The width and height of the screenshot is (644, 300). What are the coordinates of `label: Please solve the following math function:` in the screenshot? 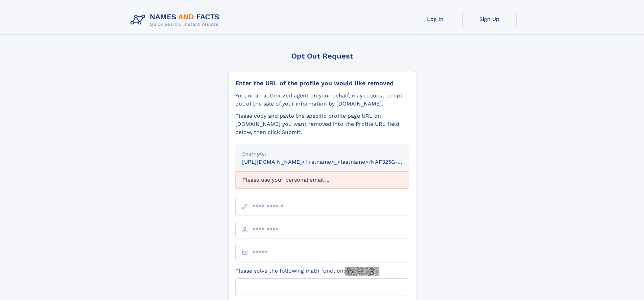 It's located at (307, 272).